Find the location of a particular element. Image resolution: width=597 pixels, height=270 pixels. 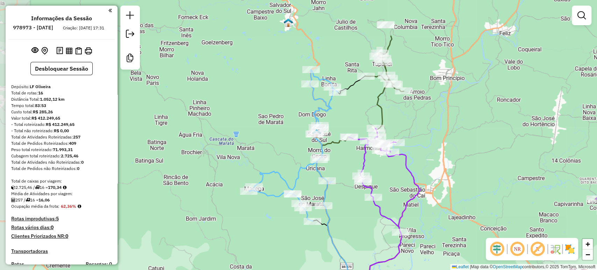

div: Total de Pedidos não Roteirizados: is located at coordinates (62, 168).